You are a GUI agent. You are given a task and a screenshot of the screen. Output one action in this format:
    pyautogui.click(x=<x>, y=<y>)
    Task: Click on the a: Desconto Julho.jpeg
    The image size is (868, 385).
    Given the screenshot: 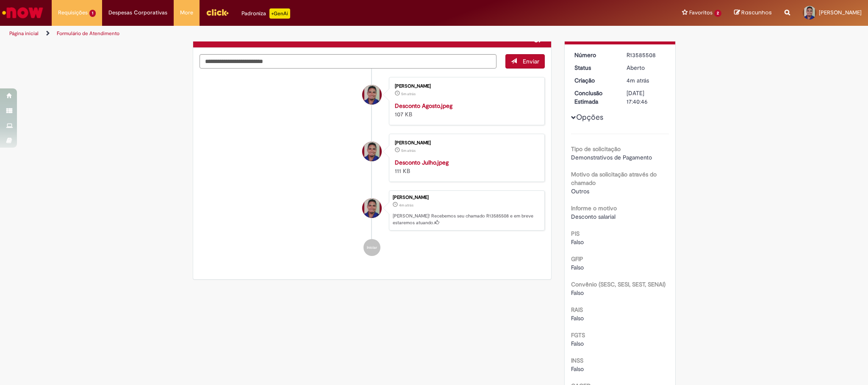 What is the action you would take?
    pyautogui.click(x=422, y=162)
    